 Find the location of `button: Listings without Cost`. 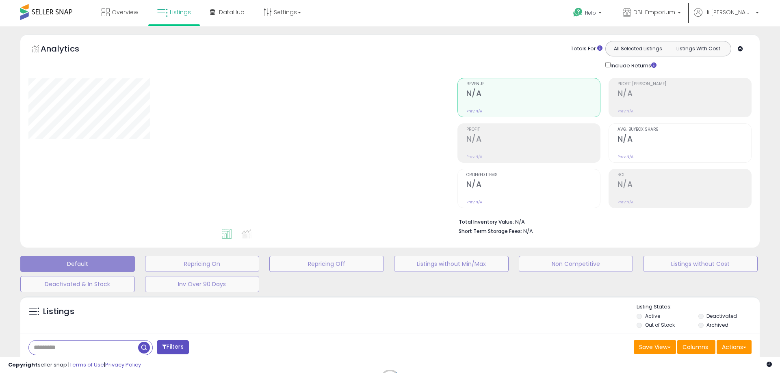

button: Listings without Cost is located at coordinates (700, 264).